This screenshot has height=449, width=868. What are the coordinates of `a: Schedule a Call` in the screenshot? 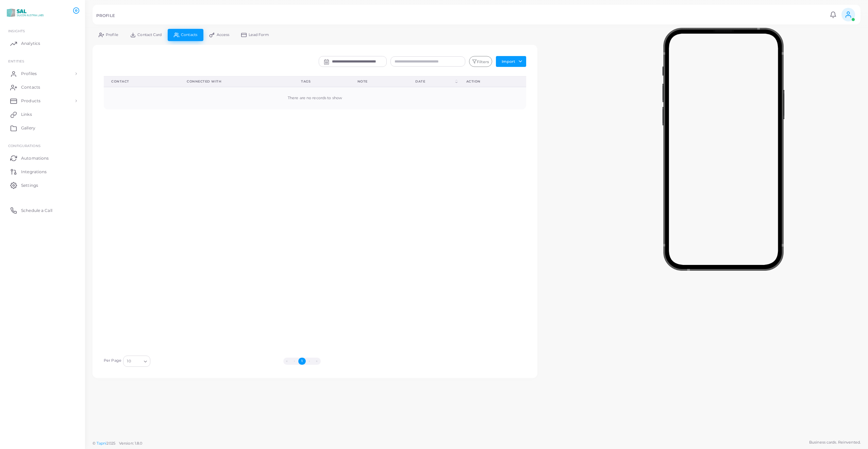 It's located at (43, 211).